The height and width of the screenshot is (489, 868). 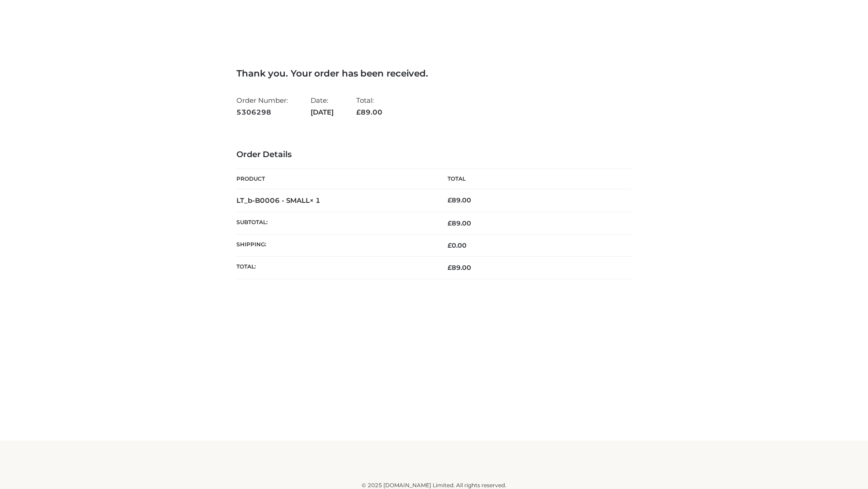 What do you see at coordinates (262, 106) in the screenshot?
I see `li: Order Number:` at bounding box center [262, 106].